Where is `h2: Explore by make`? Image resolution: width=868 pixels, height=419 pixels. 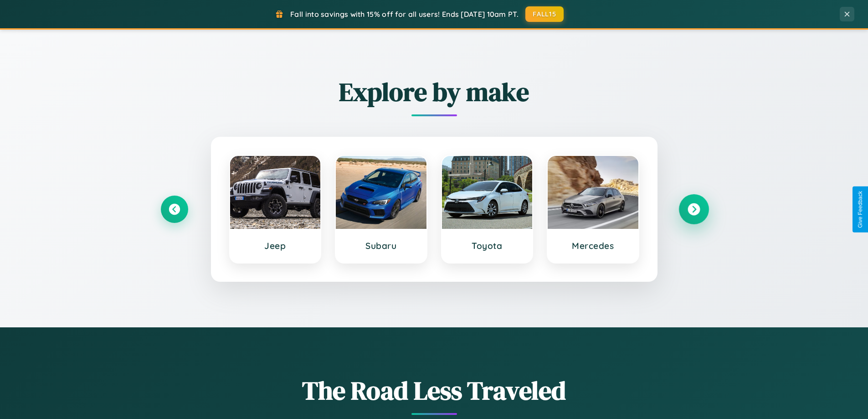 h2: Explore by make is located at coordinates (434, 91).